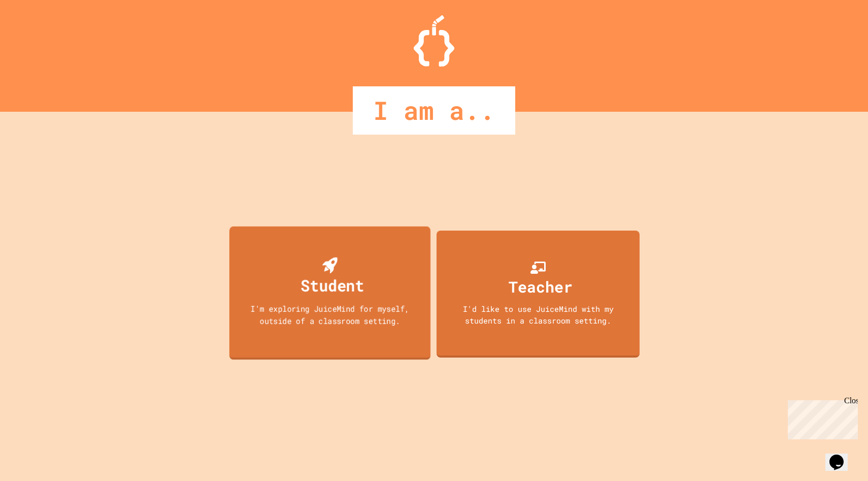 The image size is (868, 481). What do you see at coordinates (434, 41) in the screenshot?
I see `img: Logo.svg` at bounding box center [434, 41].